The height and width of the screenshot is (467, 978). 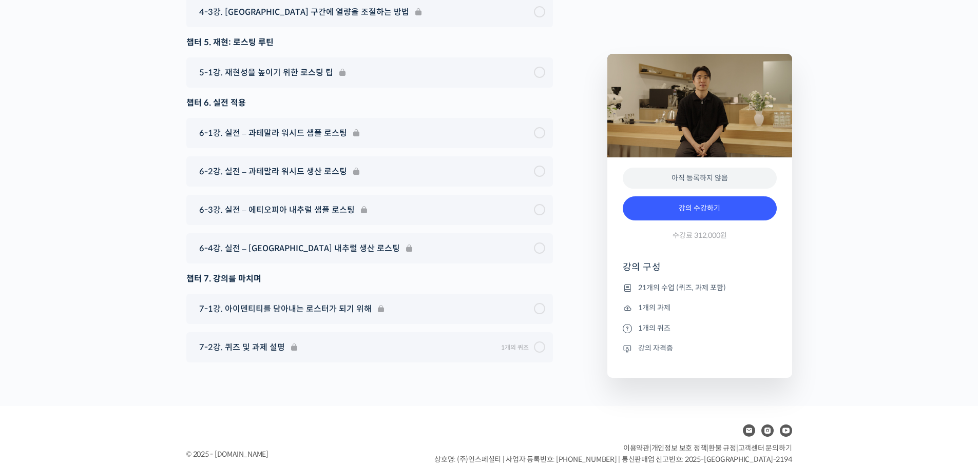 What do you see at coordinates (679, 449) in the screenshot?
I see `a: 개인정보 보호 정책` at bounding box center [679, 449].